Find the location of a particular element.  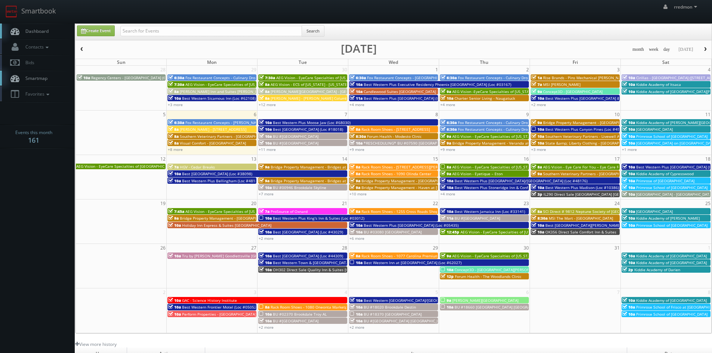

span: Rack Room Shoes - 1090 Olinda Center is located at coordinates (396, 174).